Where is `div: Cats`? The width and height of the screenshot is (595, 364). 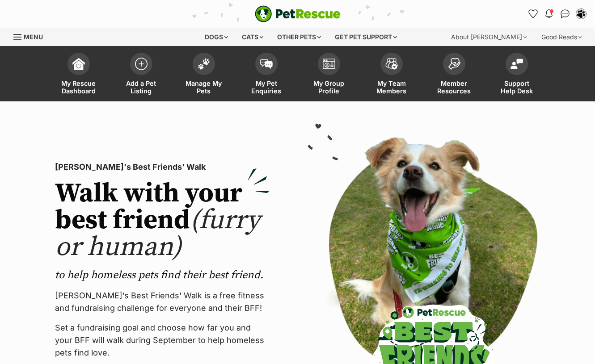 div: Cats is located at coordinates (253, 37).